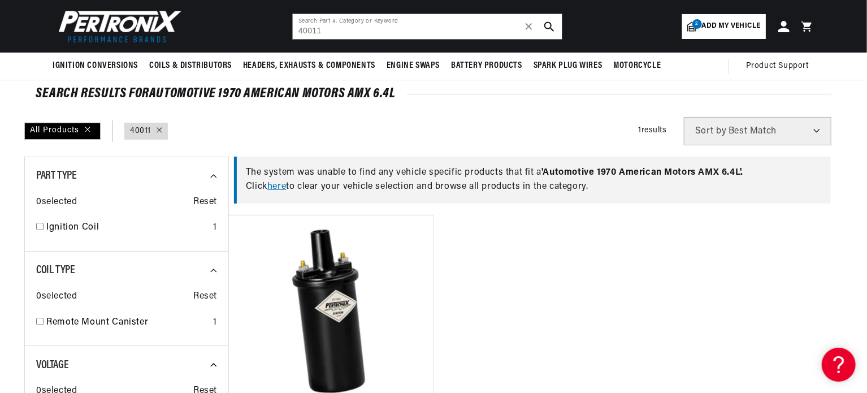  What do you see at coordinates (127, 323) in the screenshot?
I see `a: Remote Mount Canister` at bounding box center [127, 323].